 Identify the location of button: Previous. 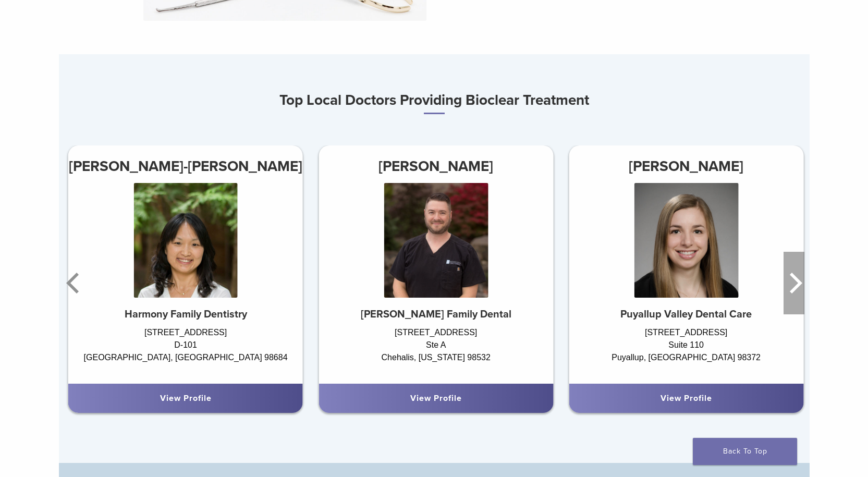
(75, 283).